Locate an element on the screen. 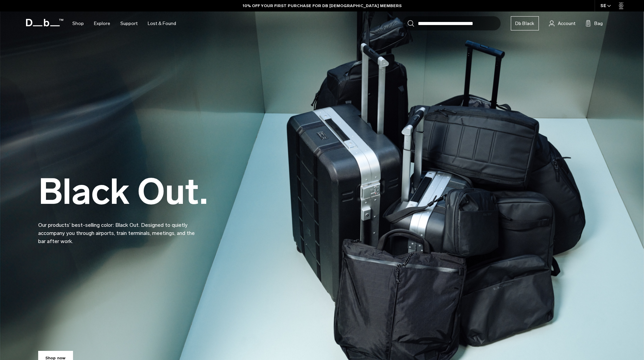  a: Account is located at coordinates (562, 23).